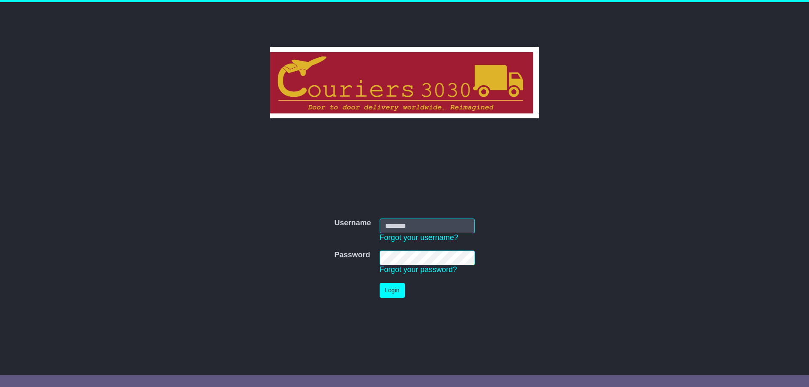 The image size is (809, 387). What do you see at coordinates (392, 290) in the screenshot?
I see `button: Login` at bounding box center [392, 290].